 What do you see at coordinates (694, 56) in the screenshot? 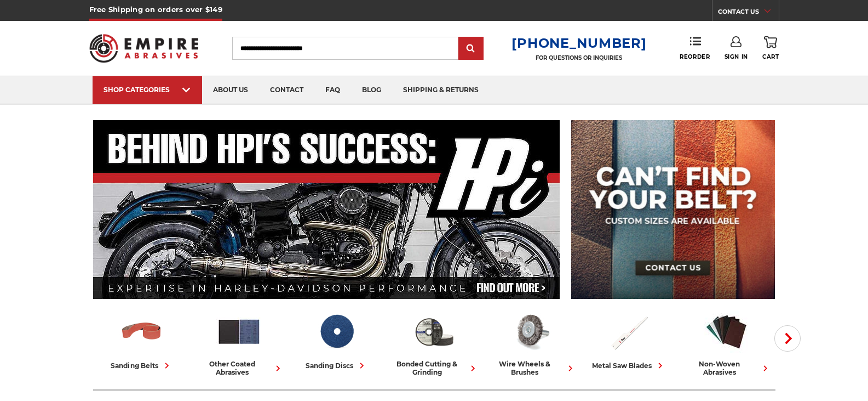
I see `span: Reorder` at bounding box center [694, 56].